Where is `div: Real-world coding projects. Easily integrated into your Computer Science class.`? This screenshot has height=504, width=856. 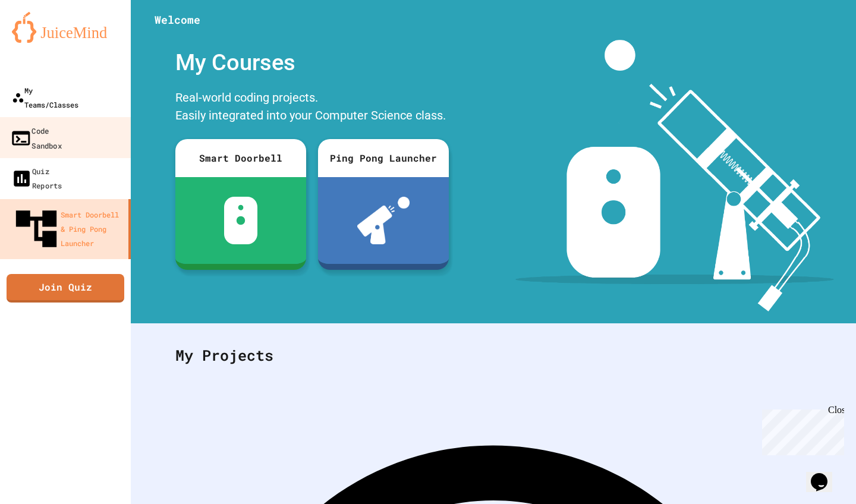
div: Real-world coding projects. Easily integrated into your Computer Science class. is located at coordinates (312, 108).